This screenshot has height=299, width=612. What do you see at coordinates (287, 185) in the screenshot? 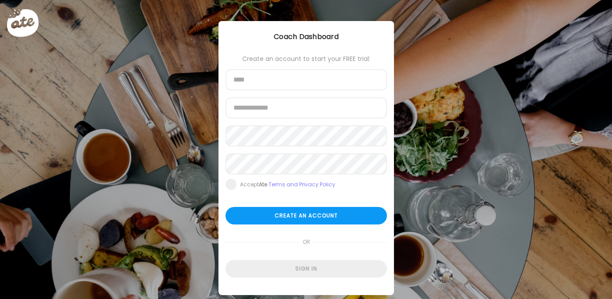
I see `div: Accept` at bounding box center [287, 185].